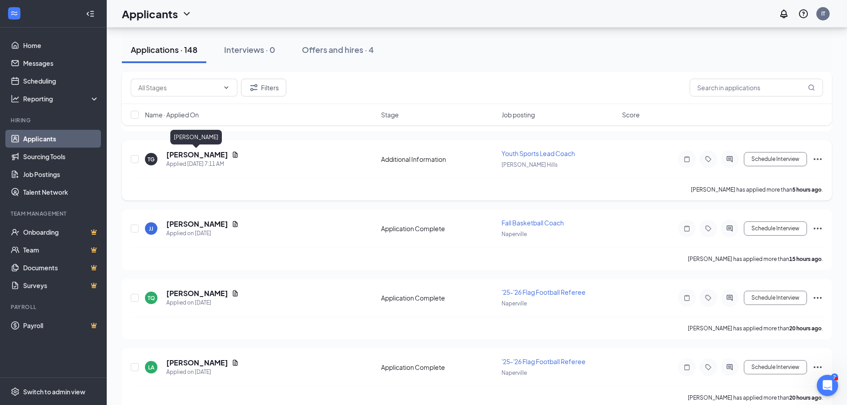  I want to click on svg: Filter, so click(254, 88).